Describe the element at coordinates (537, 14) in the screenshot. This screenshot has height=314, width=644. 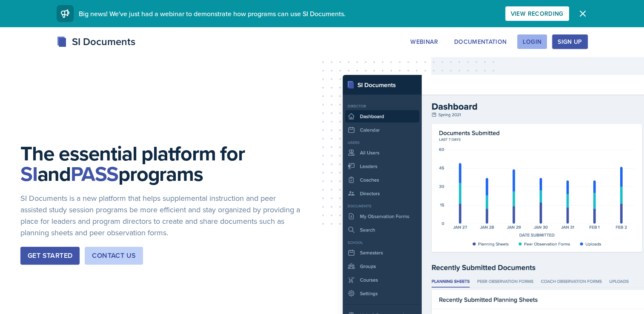
I see `div: View Recording` at that location.